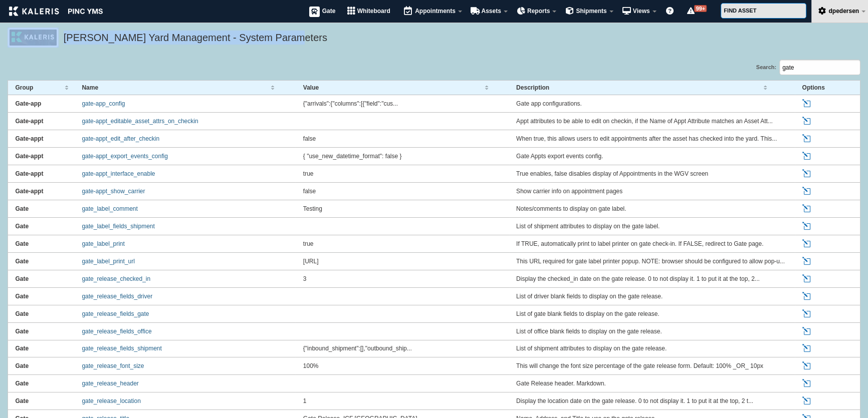 This screenshot has height=418, width=868. I want to click on a: gate-appt_edit_after_checkin, so click(120, 139).